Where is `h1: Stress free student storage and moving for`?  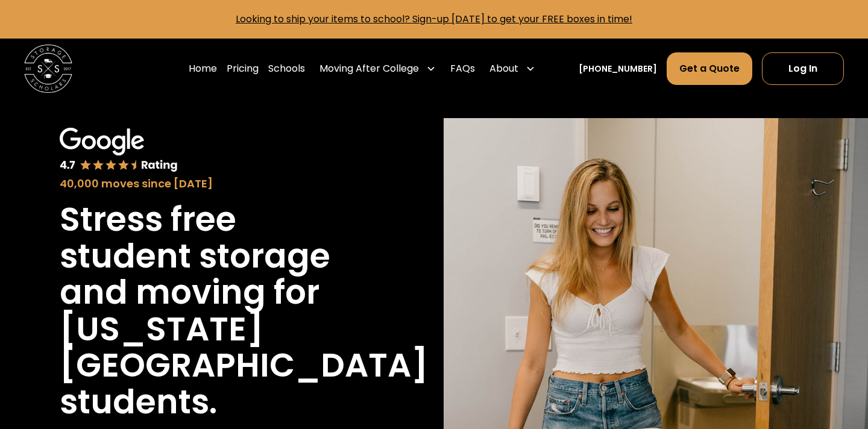
h1: Stress free student storage and moving for is located at coordinates (212, 256).